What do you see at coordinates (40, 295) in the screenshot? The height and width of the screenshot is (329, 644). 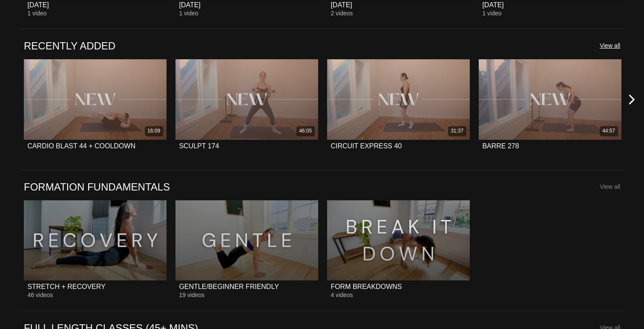 I see `span: 46 videos` at bounding box center [40, 295].